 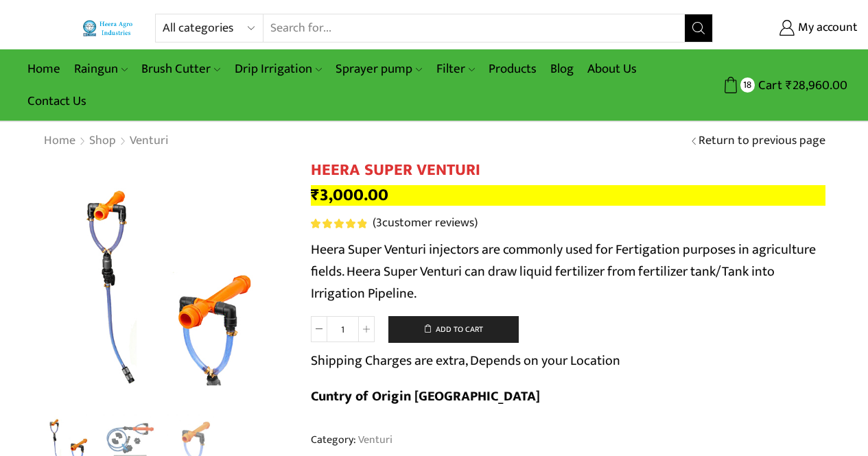 What do you see at coordinates (338, 224) in the screenshot?
I see `span: Rated out of 5 based on customer ratings` at bounding box center [338, 224].